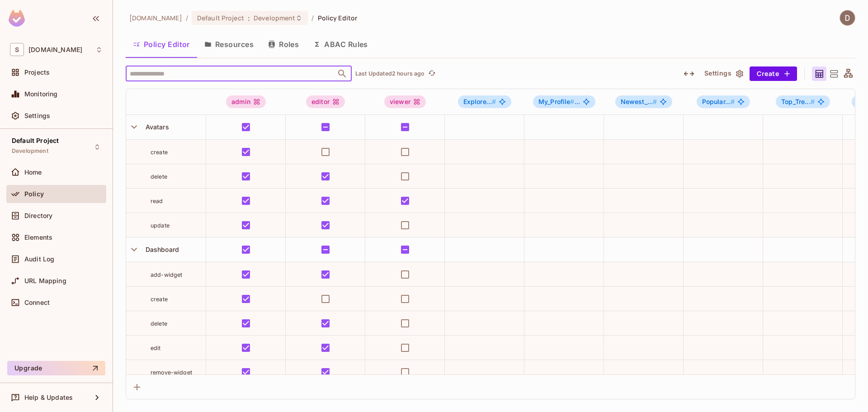 This screenshot has height=412, width=868. Describe the element at coordinates (37, 302) in the screenshot. I see `span: Connect` at that location.